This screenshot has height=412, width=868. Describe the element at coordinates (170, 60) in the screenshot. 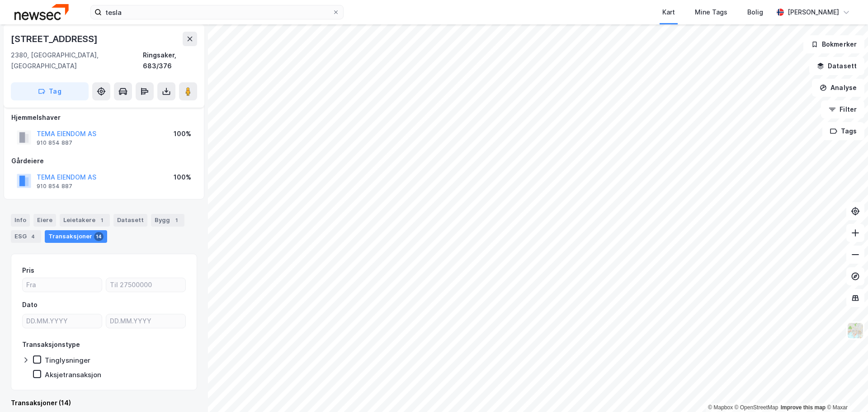

I see `div: Ringsaker, 683/376` at that location.